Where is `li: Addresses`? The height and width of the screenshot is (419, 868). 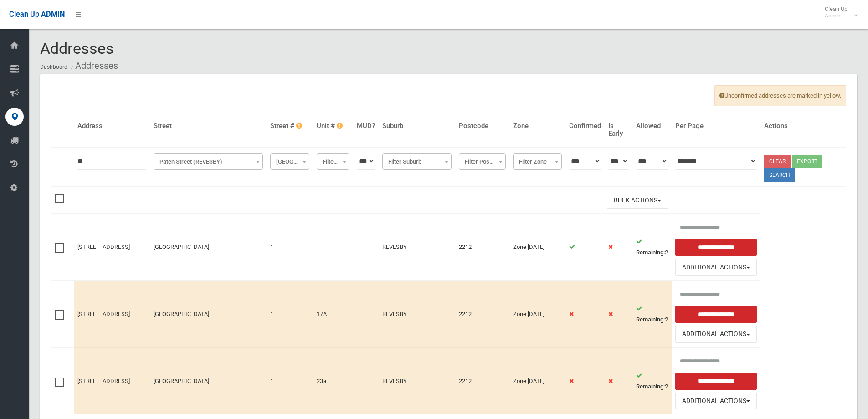 li: Addresses is located at coordinates (93, 66).